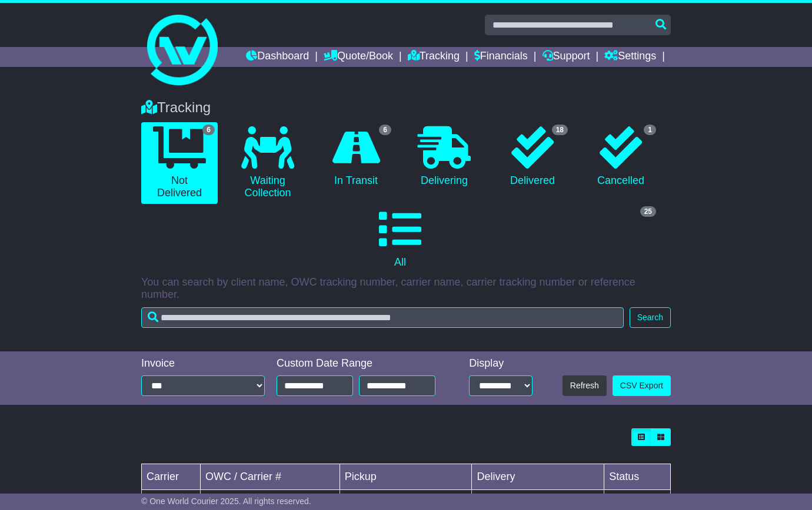 The width and height of the screenshot is (812, 510). I want to click on span: © One World Courier 2025. All rights reserved., so click(226, 502).